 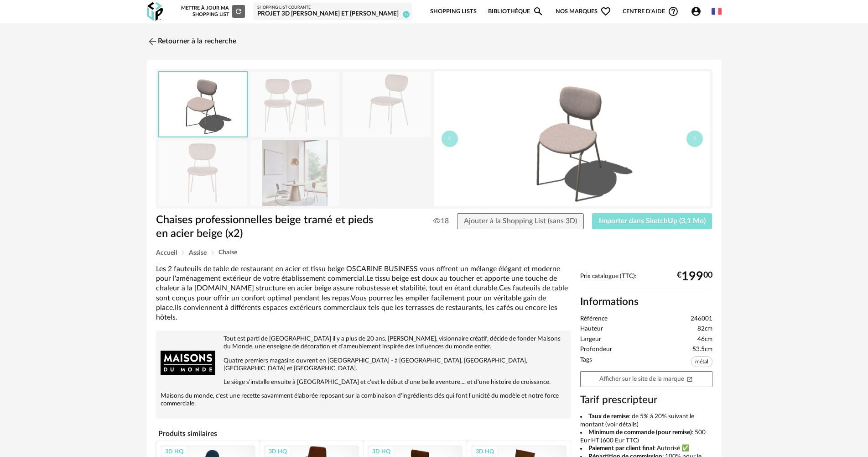 I want to click on span: 82cm, so click(x=704, y=329).